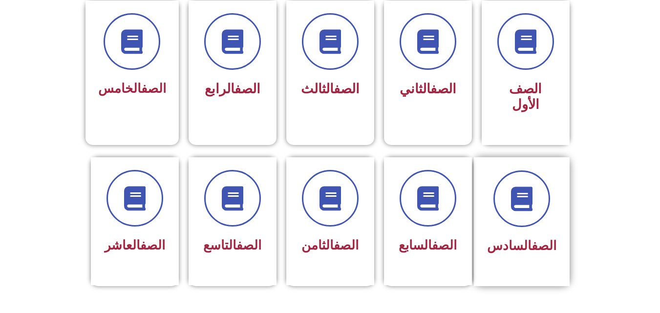 The image size is (660, 313). What do you see at coordinates (232, 245) in the screenshot?
I see `span: التاسع` at bounding box center [232, 245].